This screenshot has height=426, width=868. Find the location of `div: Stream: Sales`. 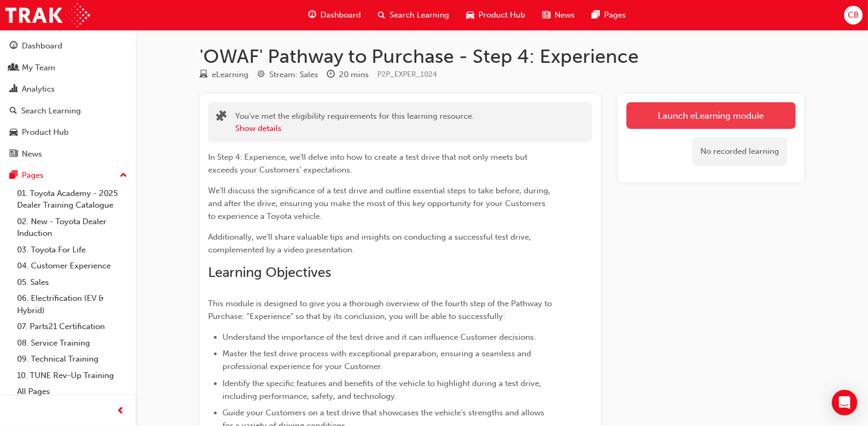

div: Stream: Sales is located at coordinates (294, 75).